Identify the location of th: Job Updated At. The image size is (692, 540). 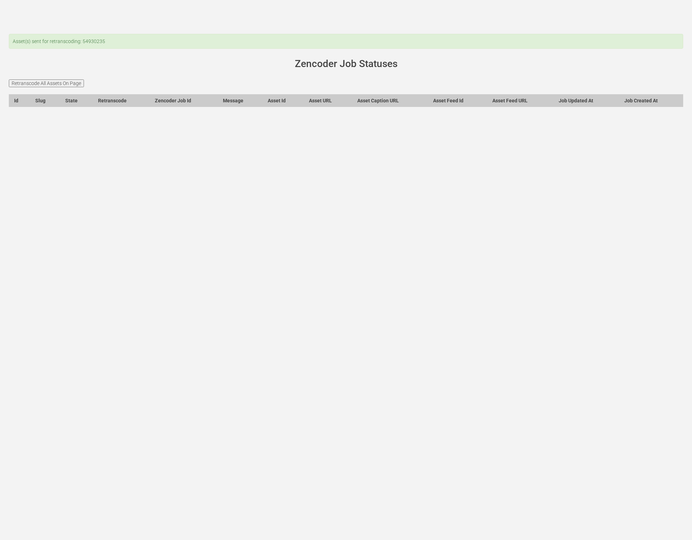
(587, 100).